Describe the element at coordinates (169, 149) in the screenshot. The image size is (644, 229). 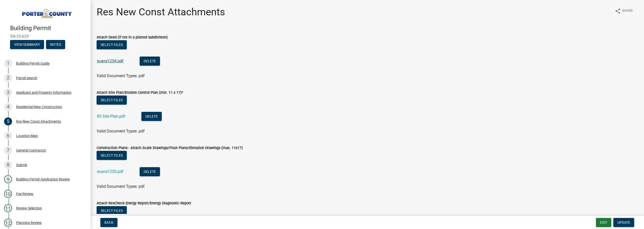
I see `label: Construction Plans - Attach Scale Drawings/Floor Plans/Elevation Drawings (max. 11x17)` at that location.